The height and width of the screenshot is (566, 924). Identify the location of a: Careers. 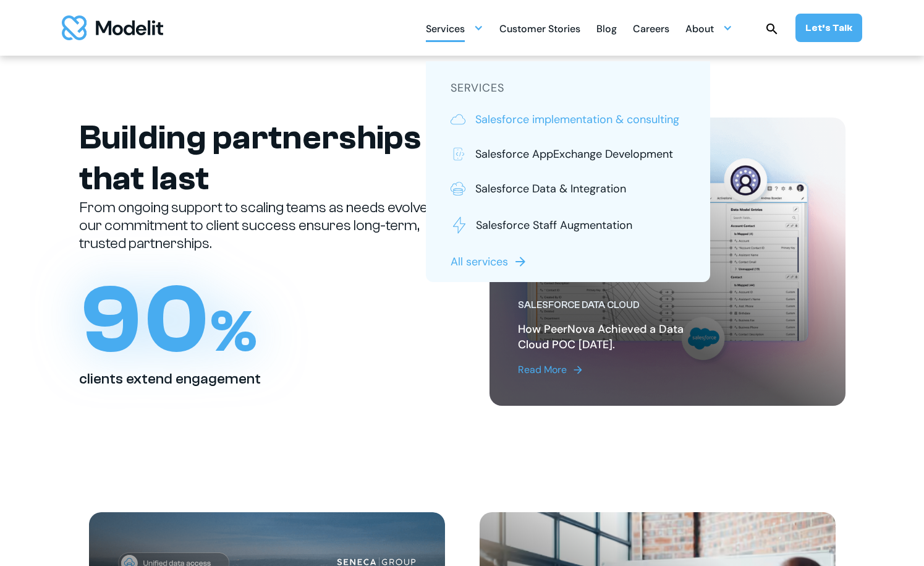
(650, 28).